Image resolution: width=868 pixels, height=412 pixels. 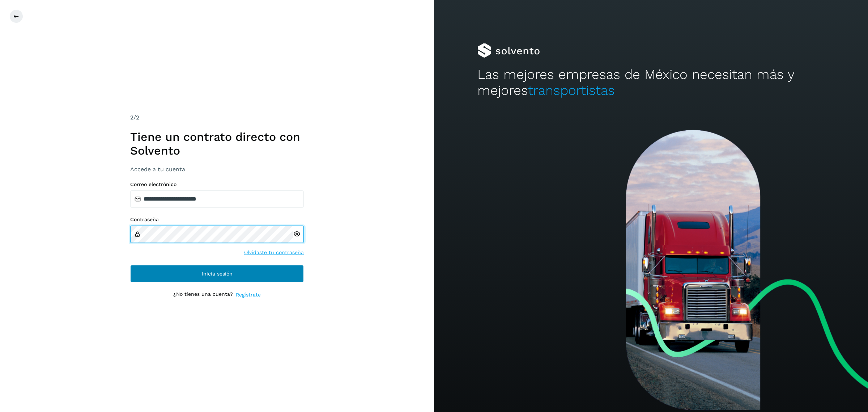 I want to click on button: Inicia sesión, so click(x=217, y=274).